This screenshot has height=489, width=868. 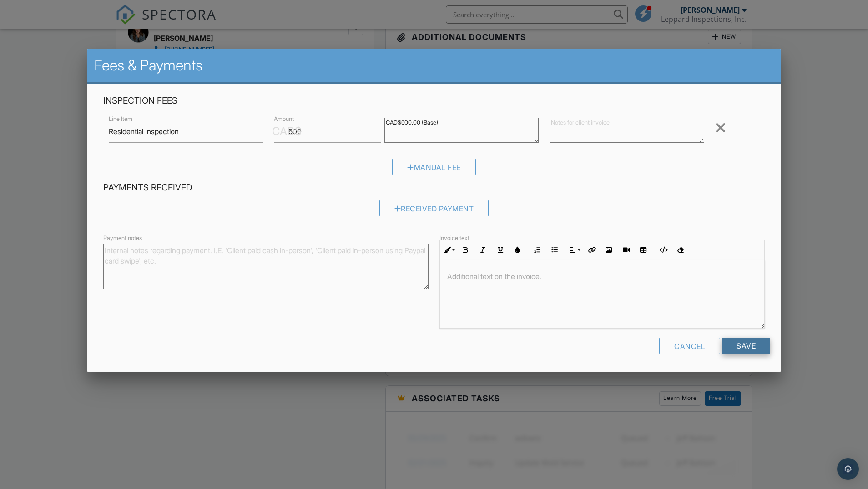 What do you see at coordinates (434, 188) in the screenshot?
I see `h4: Payments Received` at bounding box center [434, 188].